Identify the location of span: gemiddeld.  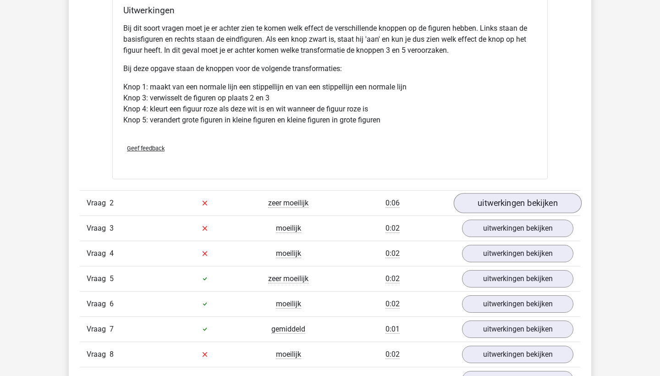
(288, 329).